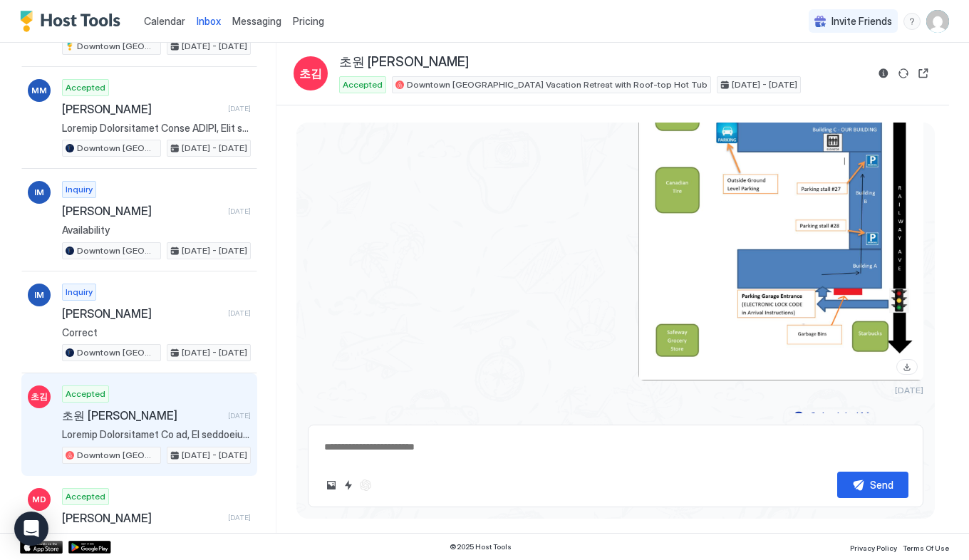 The width and height of the screenshot is (969, 560). What do you see at coordinates (156, 230) in the screenshot?
I see `span: Availability` at bounding box center [156, 230].